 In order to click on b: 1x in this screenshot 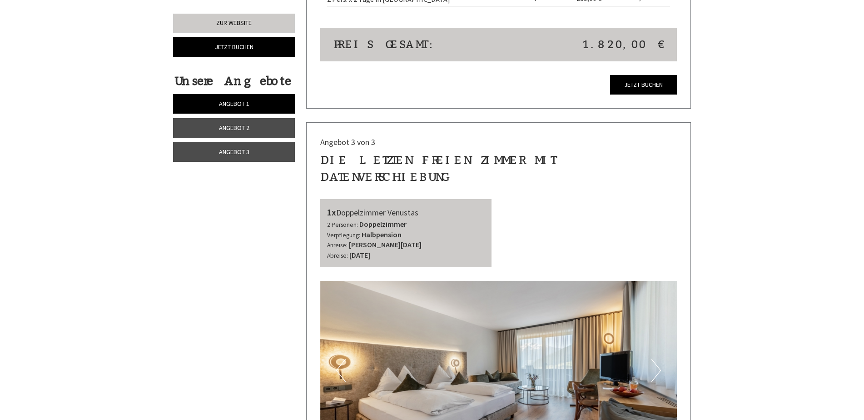, I will do `click(332, 212)`.